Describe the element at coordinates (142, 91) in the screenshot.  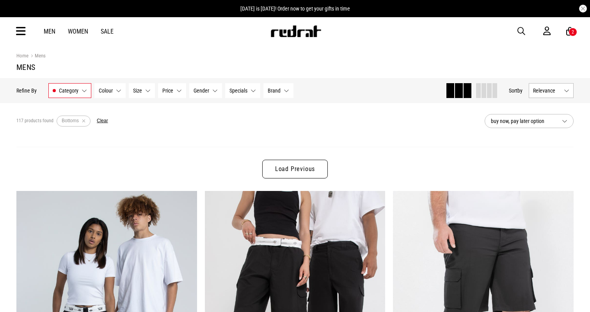
I see `button: Size` at that location.